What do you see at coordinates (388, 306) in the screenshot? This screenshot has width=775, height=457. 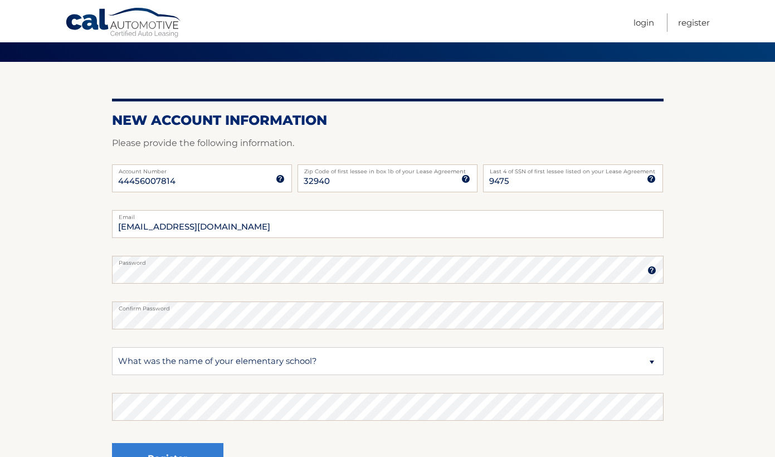 I see `label: Confirm Password` at bounding box center [388, 306].